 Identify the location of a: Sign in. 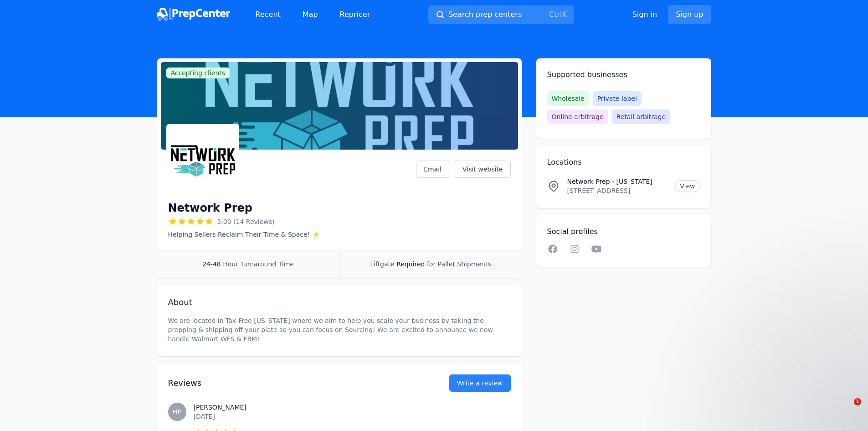
(645, 14).